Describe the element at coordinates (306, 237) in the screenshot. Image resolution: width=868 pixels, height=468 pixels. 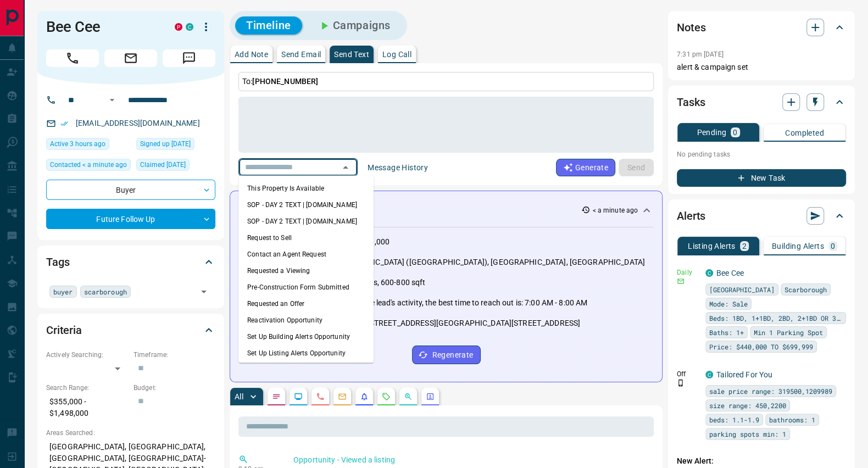
I see `li: Request to Sell` at that location.